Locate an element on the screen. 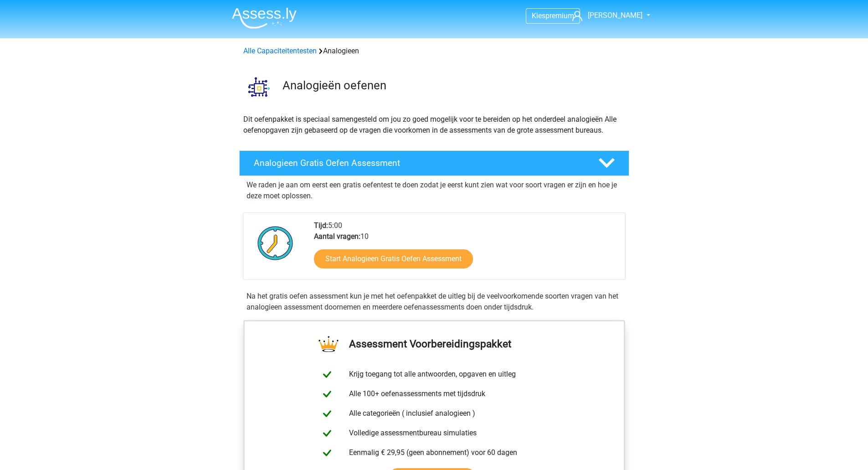  a: Analogieen Gratis Oefen Assessment is located at coordinates (434, 163).